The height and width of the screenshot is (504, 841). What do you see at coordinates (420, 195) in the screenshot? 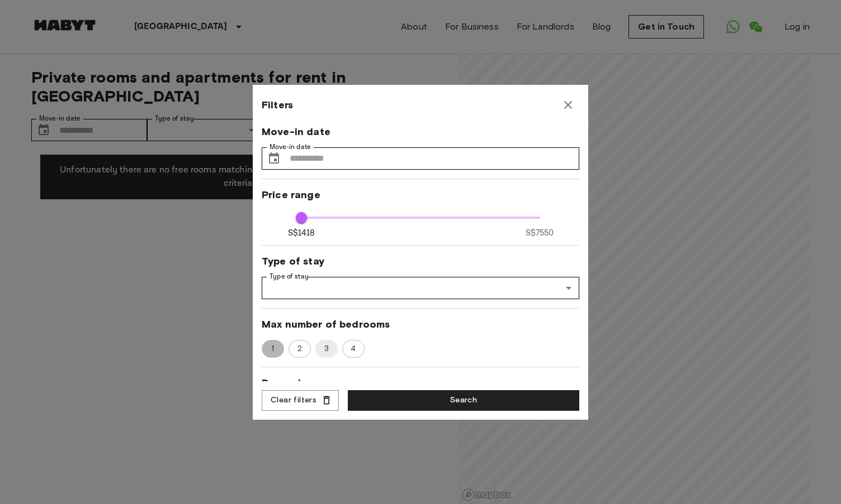
I see `span: Price range` at bounding box center [420, 195].